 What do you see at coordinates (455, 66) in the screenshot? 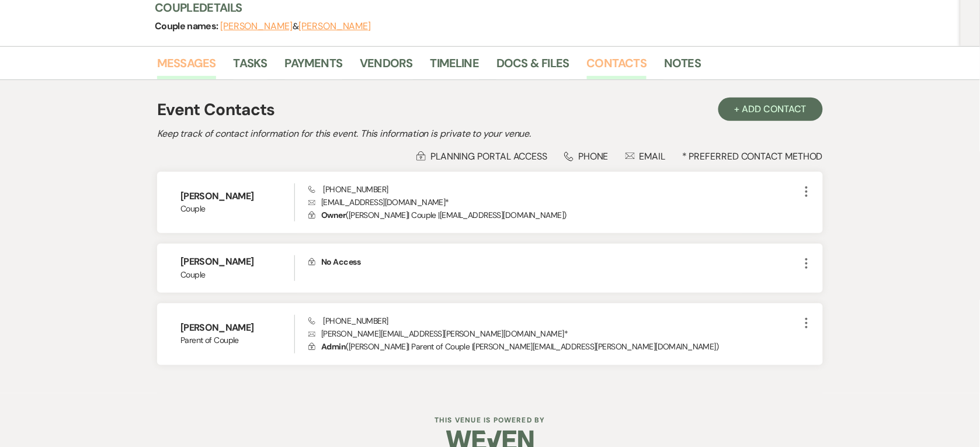
I see `a: Timeline` at bounding box center [455, 66].